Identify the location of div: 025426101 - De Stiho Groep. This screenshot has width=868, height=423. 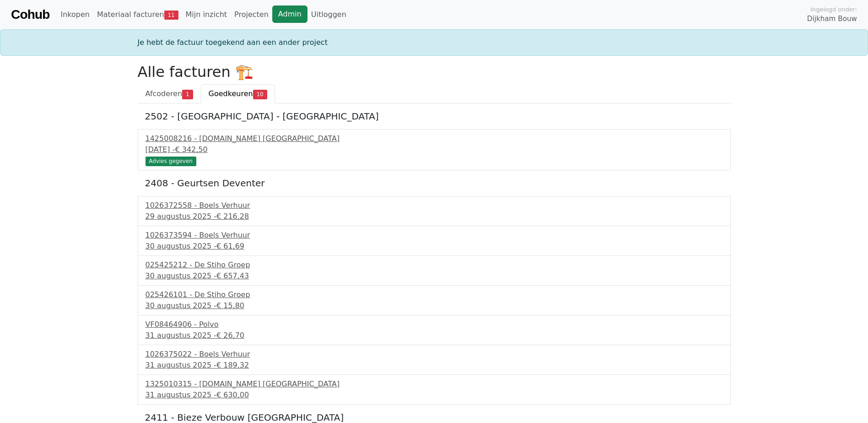
(434, 295).